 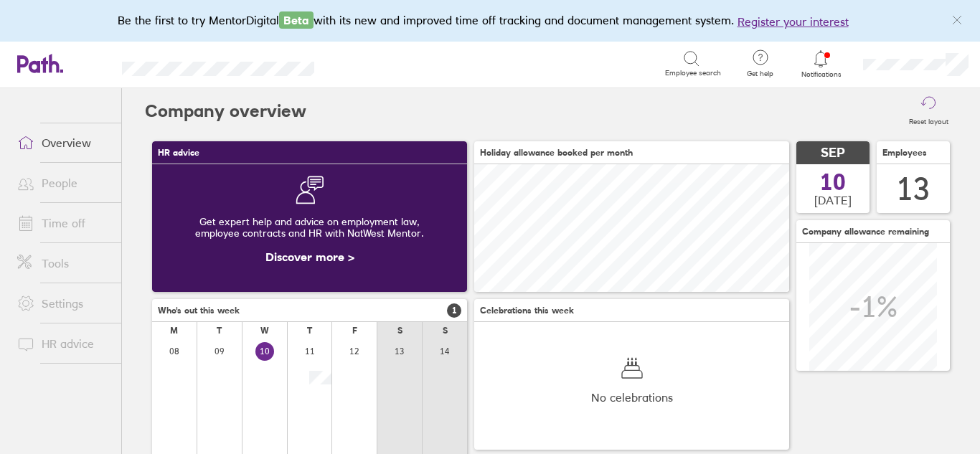 What do you see at coordinates (309, 227) in the screenshot?
I see `div: Get expert help and advice on employment law, employee contracts and HR with NatWest Mentor.` at bounding box center [309, 227].